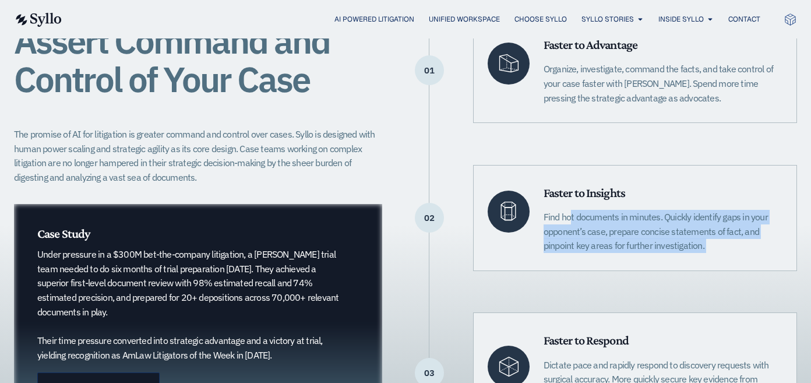 Image resolution: width=811 pixels, height=383 pixels. I want to click on span: Faster to Respond, so click(586, 340).